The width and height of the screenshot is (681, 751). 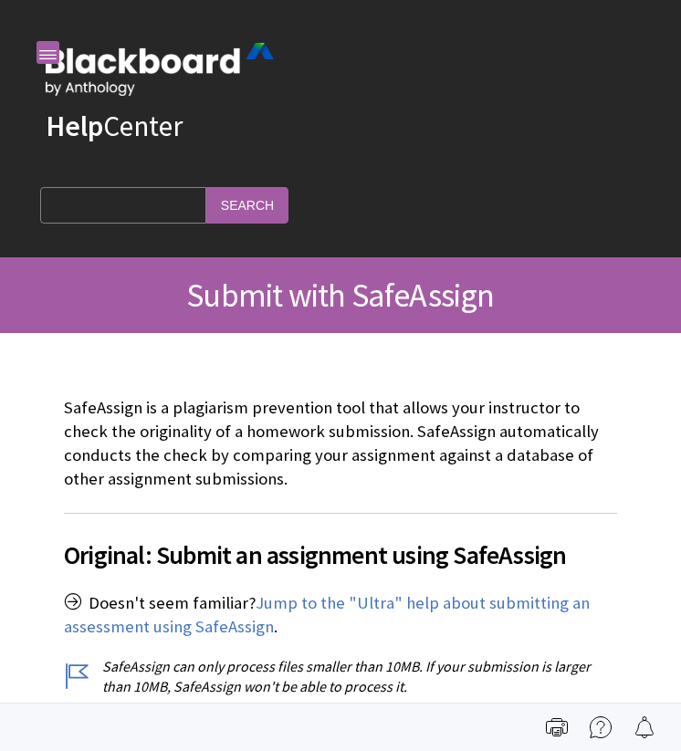 I want to click on img: Blackboard by Anthology, so click(x=160, y=69).